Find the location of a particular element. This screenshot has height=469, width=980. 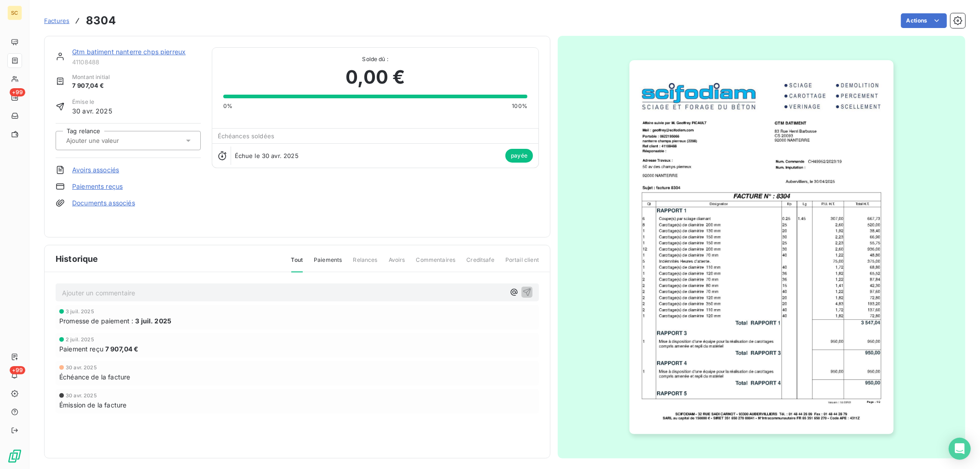

span: Historique is located at coordinates (77, 258).